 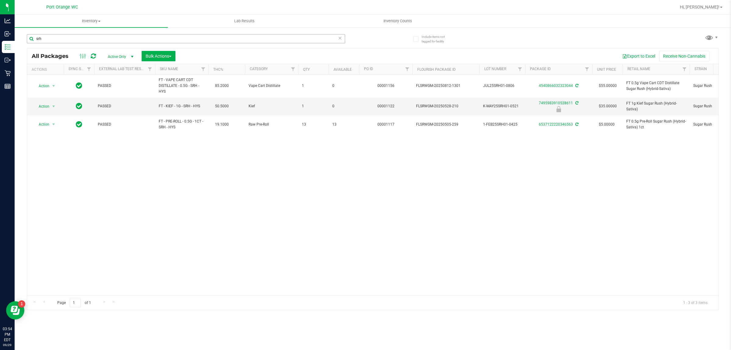 I want to click on span: 19.1000, so click(x=222, y=124).